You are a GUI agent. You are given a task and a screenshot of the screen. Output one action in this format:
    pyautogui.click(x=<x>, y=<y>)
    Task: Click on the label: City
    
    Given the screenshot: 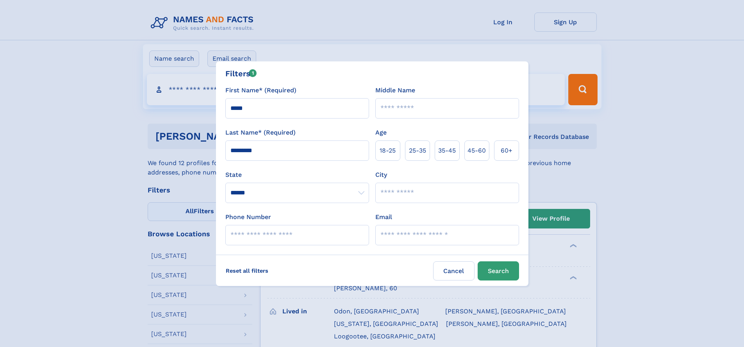 What is the action you would take?
    pyautogui.click(x=381, y=175)
    